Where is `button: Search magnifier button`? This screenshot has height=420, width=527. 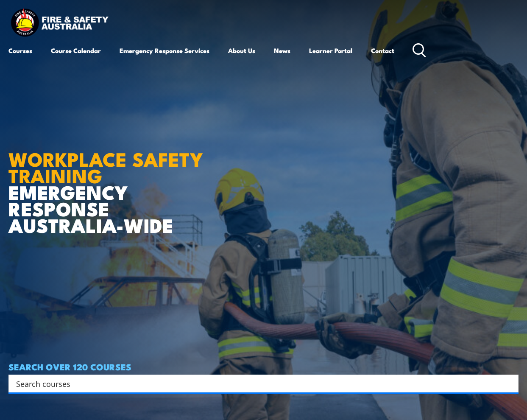 button: Search magnifier button is located at coordinates (510, 384).